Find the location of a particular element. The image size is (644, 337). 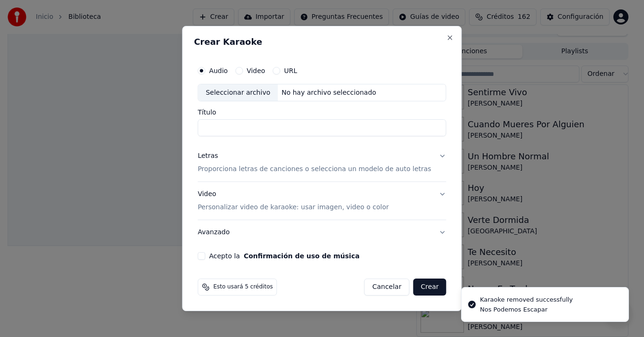

span: Esto usará 5 créditos is located at coordinates (243, 286).